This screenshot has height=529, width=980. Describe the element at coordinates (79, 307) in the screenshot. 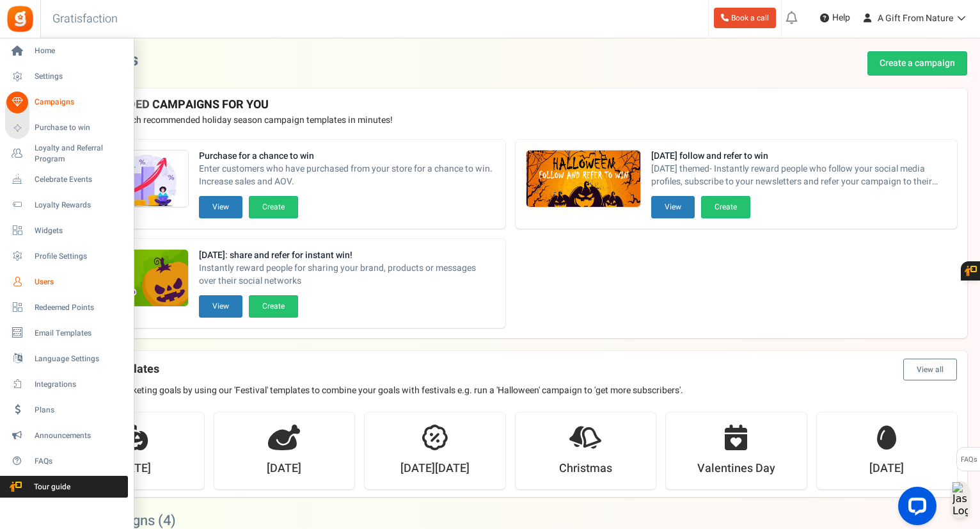

I see `span: Redeemed Points` at that location.